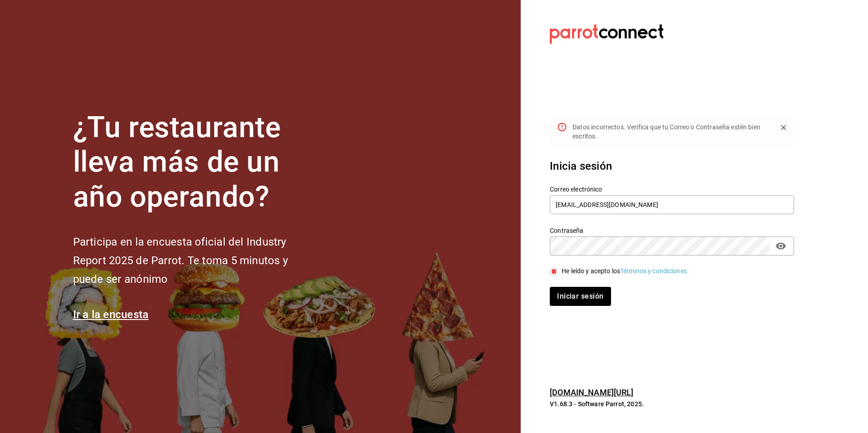 The height and width of the screenshot is (433, 868). Describe the element at coordinates (784, 128) in the screenshot. I see `button: Cerrar` at that location.